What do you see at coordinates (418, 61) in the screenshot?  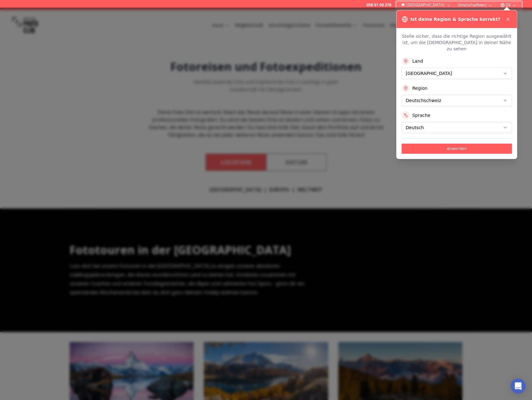 I see `label: Land` at bounding box center [418, 61].